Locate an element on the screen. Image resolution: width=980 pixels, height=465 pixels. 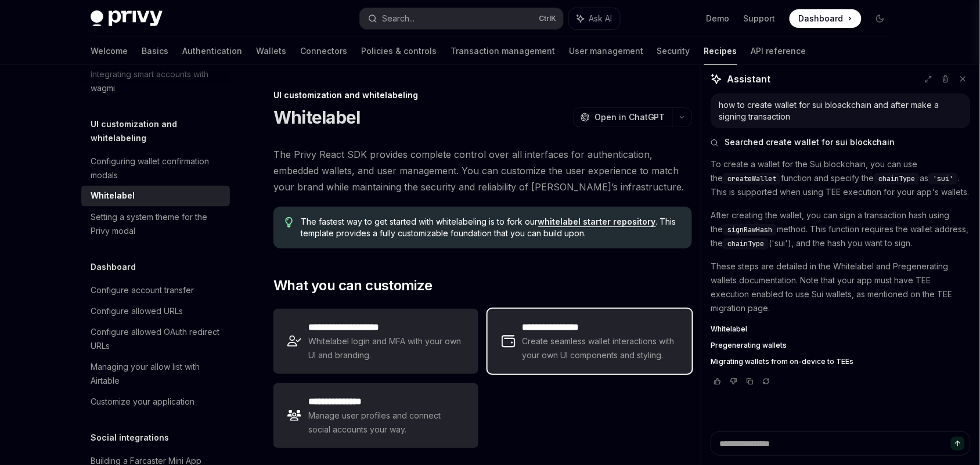
a: Configure account transfer is located at coordinates (155, 291).